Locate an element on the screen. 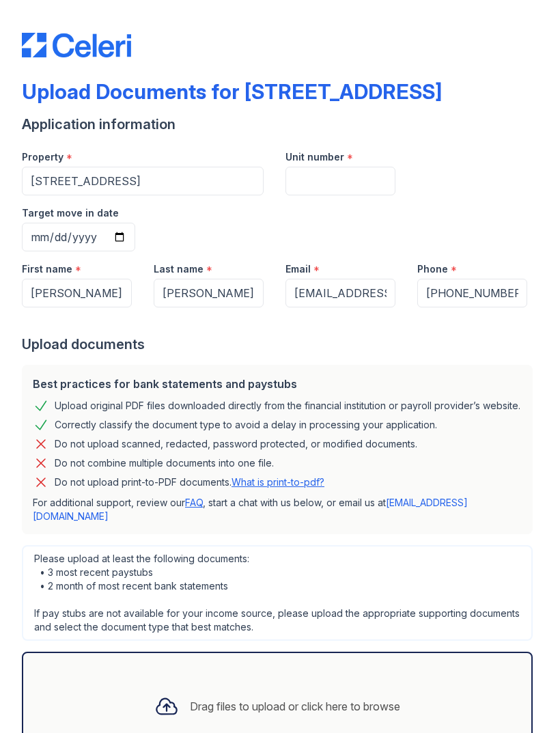 The height and width of the screenshot is (733, 560). div: Do not upload scanned, redacted, password protected, or modified documents. is located at coordinates (235, 444).